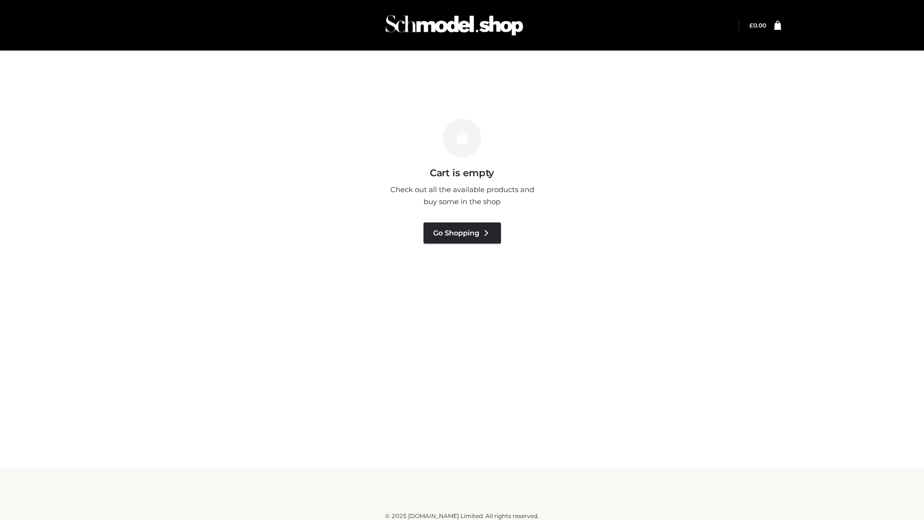  Describe the element at coordinates (758, 25) in the screenshot. I see `bdi: 0.00` at that location.